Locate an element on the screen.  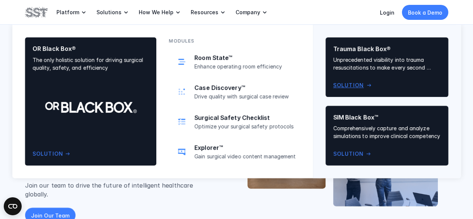
p: MODULES is located at coordinates (182, 41).